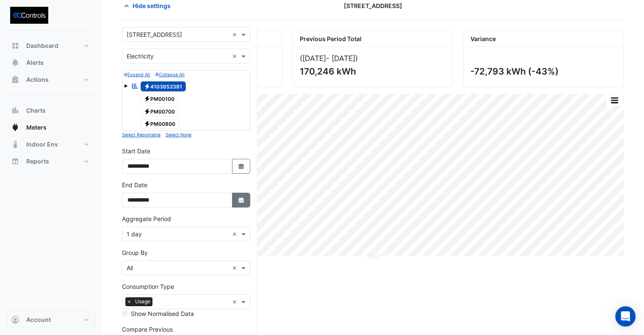 This screenshot has height=335, width=644. What do you see at coordinates (37, 79) in the screenshot?
I see `span: Actions` at bounding box center [37, 79].